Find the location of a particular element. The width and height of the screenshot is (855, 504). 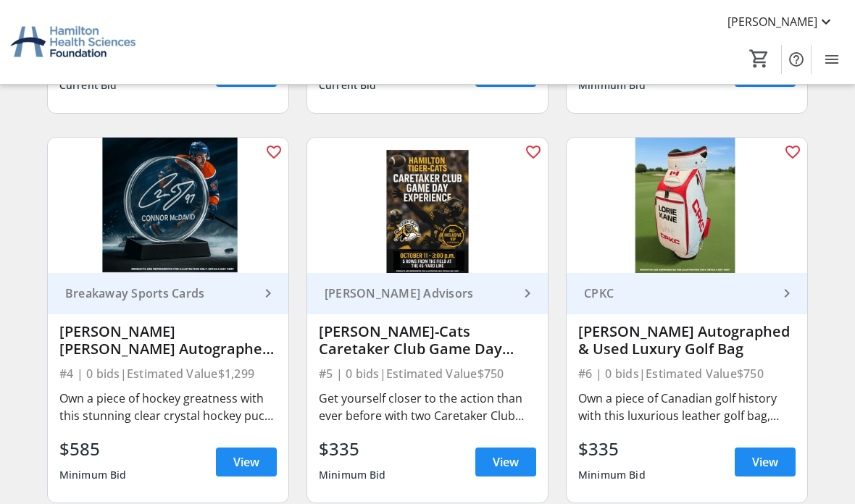

img: Connor McDavid Autographed Crystal Hockey Puck is located at coordinates (168, 205).